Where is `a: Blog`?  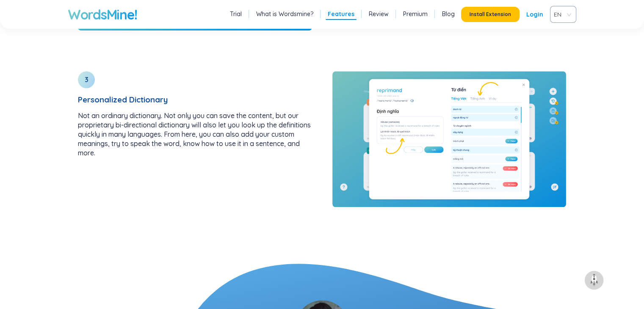
a: Blog is located at coordinates (448, 14).